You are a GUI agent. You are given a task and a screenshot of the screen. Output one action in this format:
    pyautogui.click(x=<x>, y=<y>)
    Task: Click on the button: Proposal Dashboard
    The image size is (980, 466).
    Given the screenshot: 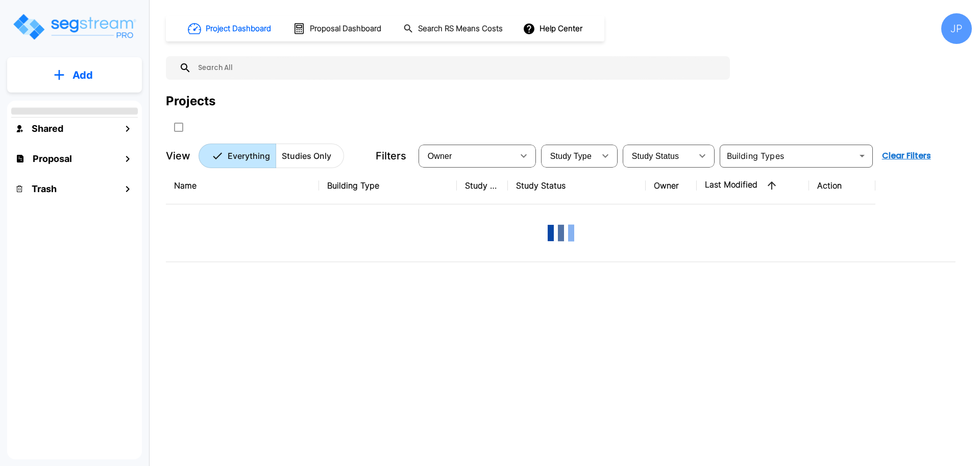 What is the action you would take?
    pyautogui.click(x=338, y=29)
    